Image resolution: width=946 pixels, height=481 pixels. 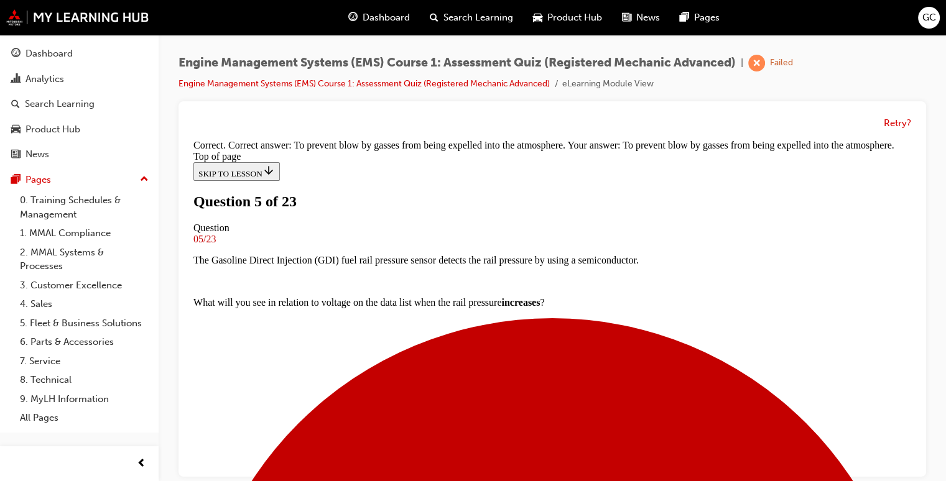 What do you see at coordinates (79, 104) in the screenshot?
I see `a: Search Learning` at bounding box center [79, 104].